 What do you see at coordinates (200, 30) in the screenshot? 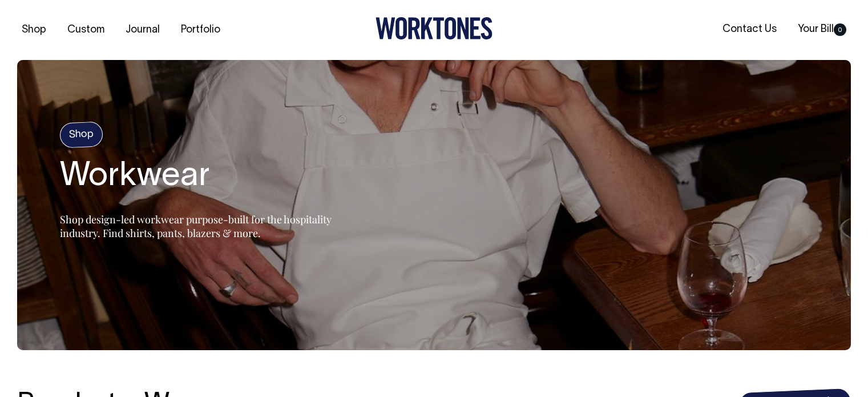
I see `a: Portfolio` at bounding box center [200, 30].